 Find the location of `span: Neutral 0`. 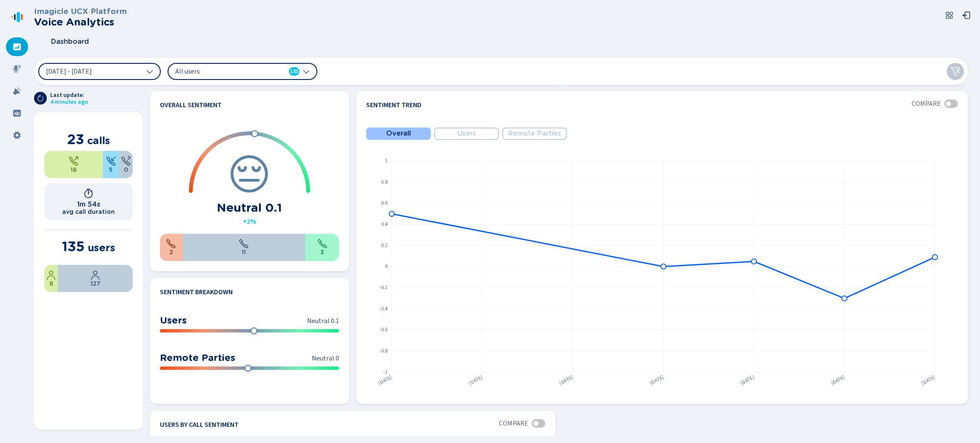

span: Neutral 0 is located at coordinates (325, 359).